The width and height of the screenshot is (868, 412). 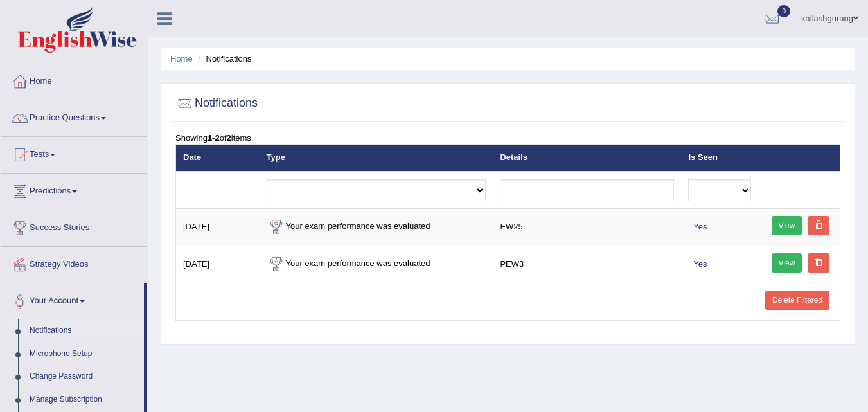 What do you see at coordinates (587, 265) in the screenshot?
I see `td: PEW3` at bounding box center [587, 265].